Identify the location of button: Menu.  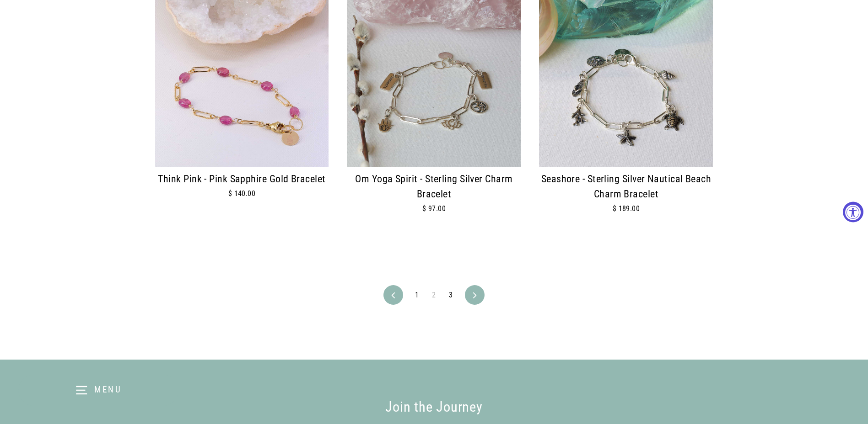
(99, 391).